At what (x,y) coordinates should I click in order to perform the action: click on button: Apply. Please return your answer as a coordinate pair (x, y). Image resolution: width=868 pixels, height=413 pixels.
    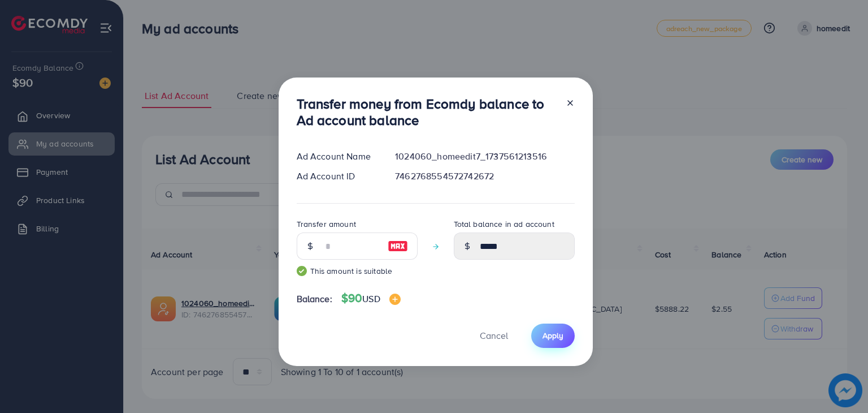
    Looking at the image, I should click on (553, 335).